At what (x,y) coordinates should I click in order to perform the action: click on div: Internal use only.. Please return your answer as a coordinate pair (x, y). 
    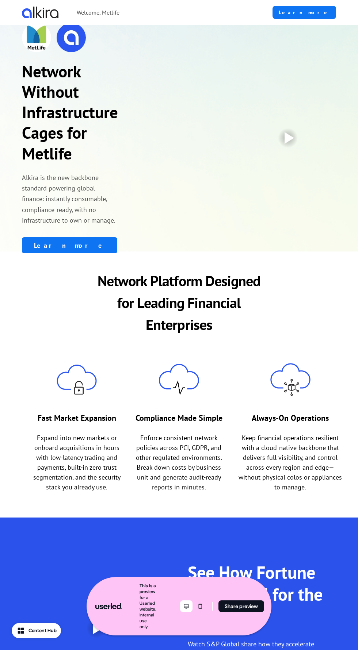
    Looking at the image, I should click on (148, 621).